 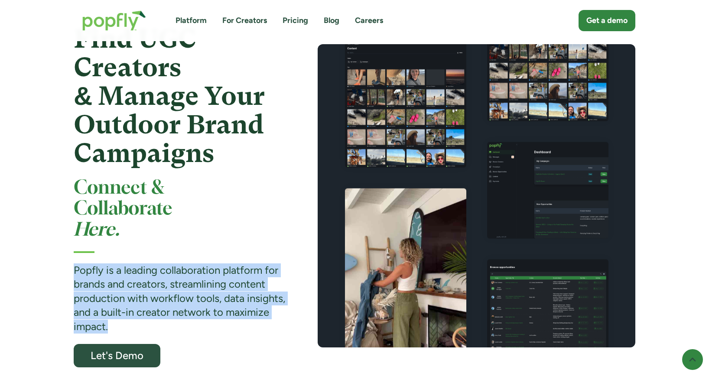 What do you see at coordinates (607, 20) in the screenshot?
I see `a: Get a demo` at bounding box center [607, 20].